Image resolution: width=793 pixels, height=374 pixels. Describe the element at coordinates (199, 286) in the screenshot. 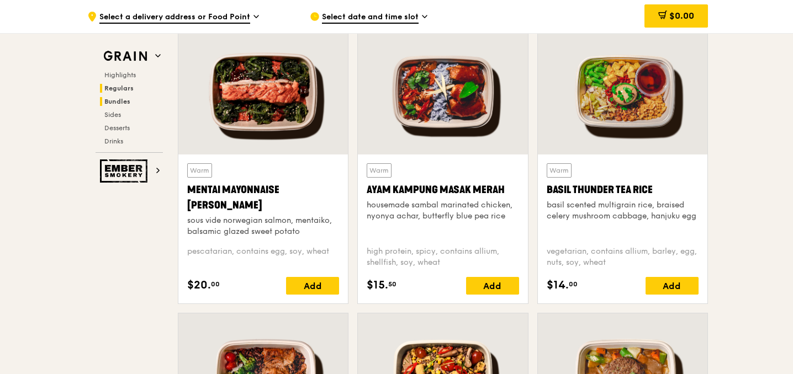

I see `span: $20.` at that location.